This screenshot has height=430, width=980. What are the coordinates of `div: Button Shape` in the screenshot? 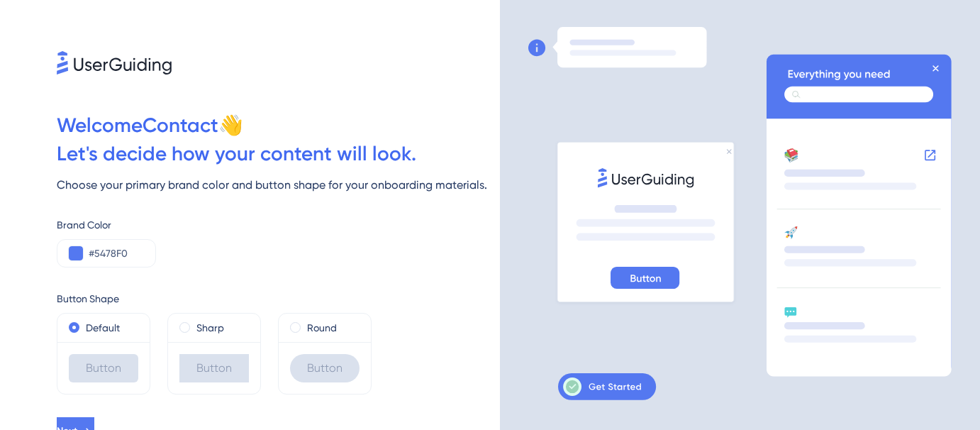 It's located at (278, 299).